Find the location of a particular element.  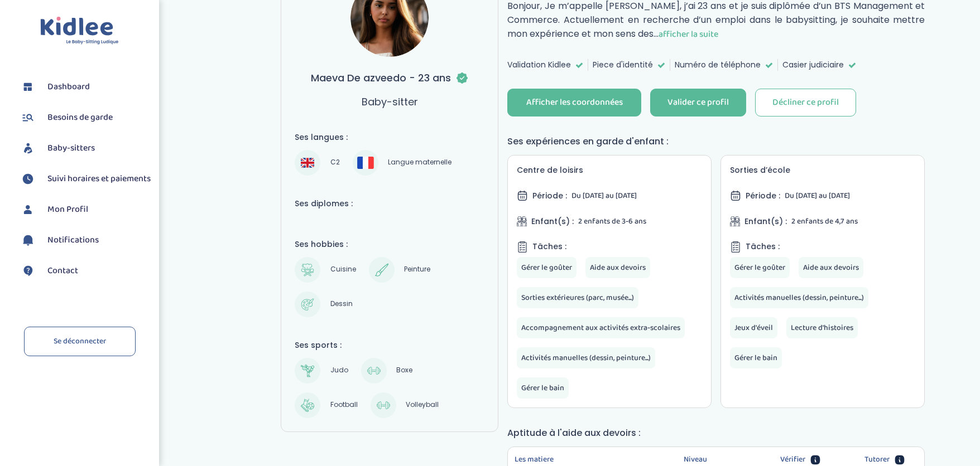

span: Sorties extérieures (parc, musée...) is located at coordinates (578, 298).